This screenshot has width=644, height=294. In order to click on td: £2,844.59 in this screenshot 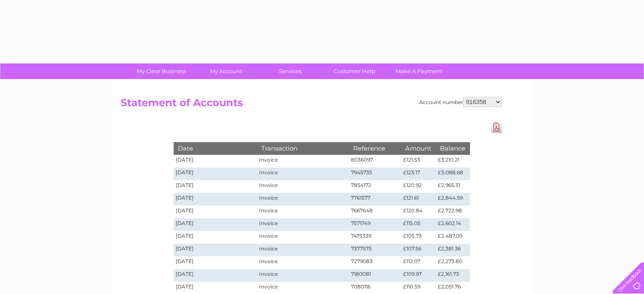, I will do `click(453, 199)`.